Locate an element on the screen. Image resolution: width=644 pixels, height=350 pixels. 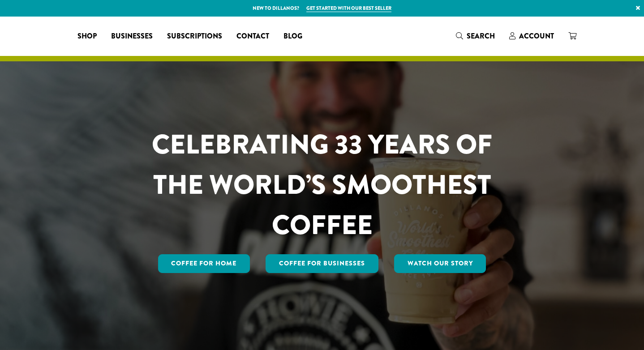
a: Coffee for Home is located at coordinates (204, 263).